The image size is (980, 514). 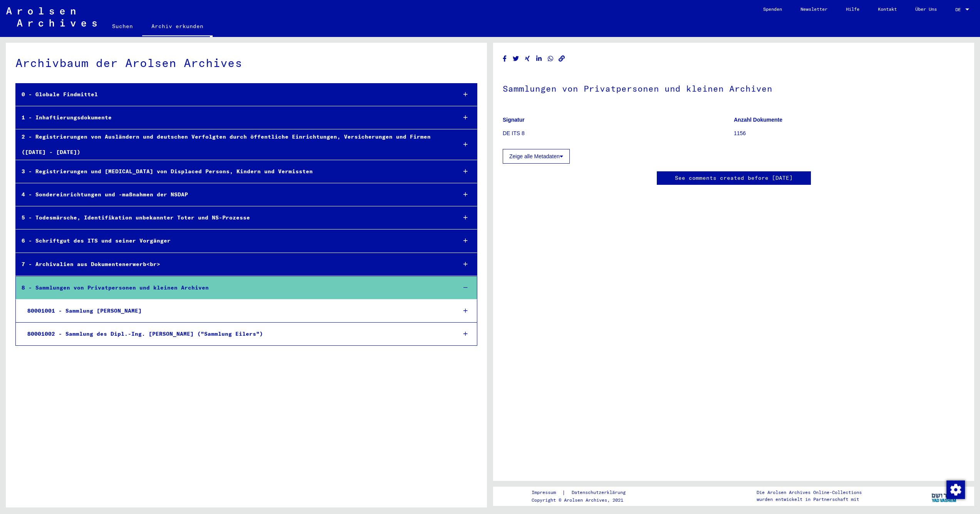 What do you see at coordinates (944, 496) in the screenshot?
I see `img: yv_logo.png` at bounding box center [944, 496].